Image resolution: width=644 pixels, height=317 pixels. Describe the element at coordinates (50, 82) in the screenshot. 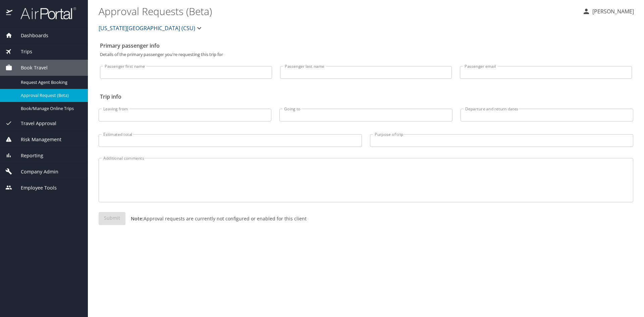

I see `span: Request Agent Booking` at that location.